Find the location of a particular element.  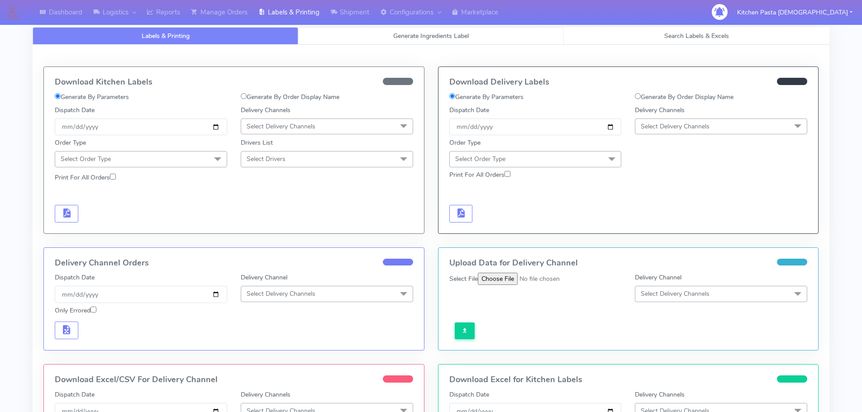

h4: Download Excel/CSV For Delivery Channel is located at coordinates (234, 380).